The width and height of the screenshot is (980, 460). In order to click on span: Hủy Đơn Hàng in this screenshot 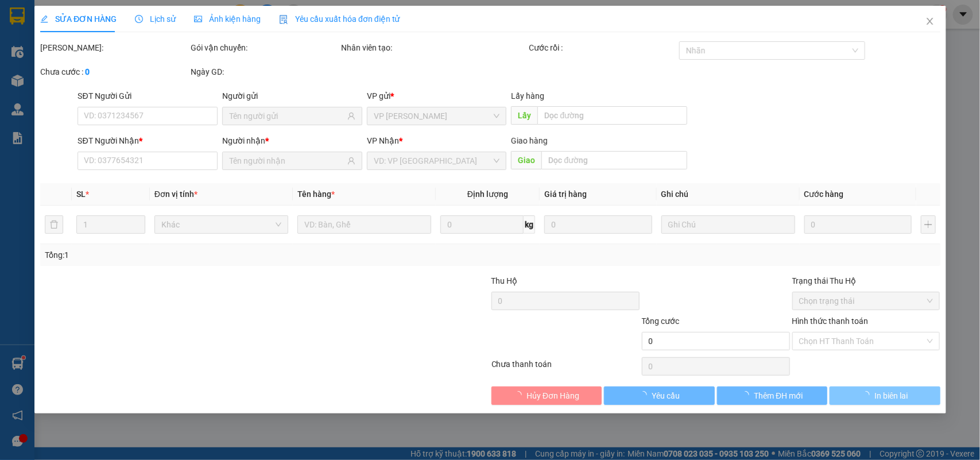, I will do `click(552, 396)`.